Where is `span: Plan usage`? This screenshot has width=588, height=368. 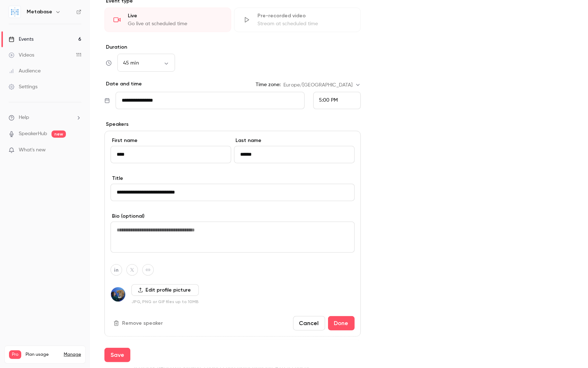 span: Plan usage is located at coordinates (42, 354).